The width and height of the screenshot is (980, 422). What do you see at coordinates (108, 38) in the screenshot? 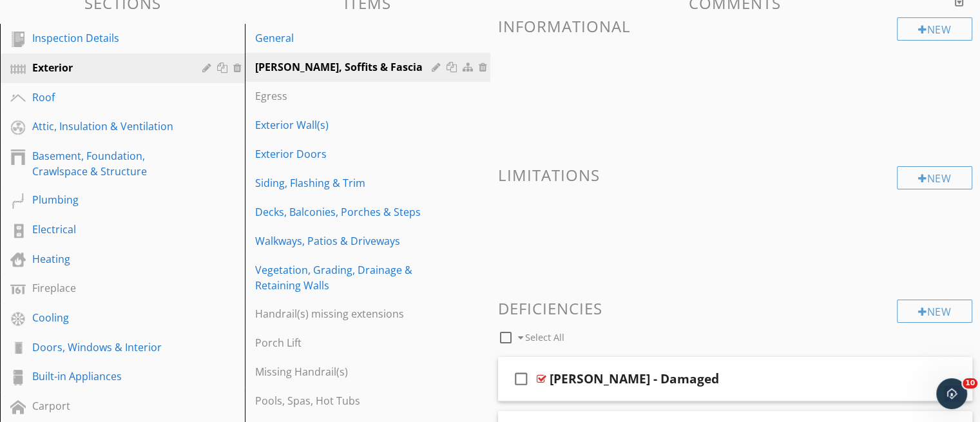
I see `div: Inspection Details` at bounding box center [108, 38].